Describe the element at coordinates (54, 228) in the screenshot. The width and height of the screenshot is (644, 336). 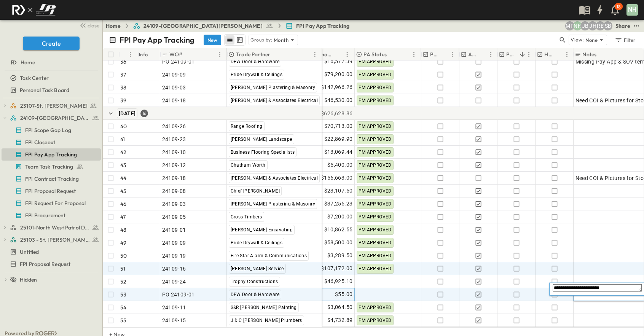
I see `a: 25101-North West Patrol Division` at that location.